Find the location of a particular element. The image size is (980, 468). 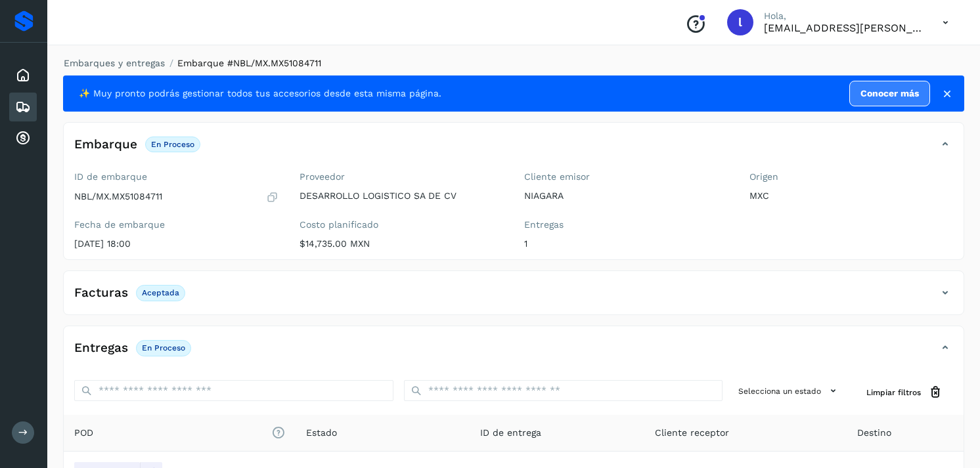

button: Selecciona un estado is located at coordinates (789, 390).